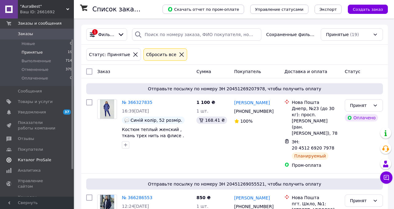 This screenshot has width=394, height=209. Describe the element at coordinates (30, 91) in the screenshot. I see `span: Сообщения` at that location.